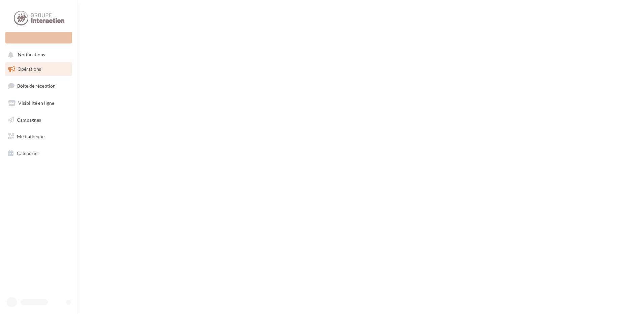  What do you see at coordinates (29, 119) in the screenshot?
I see `span: Campagnes` at bounding box center [29, 119].